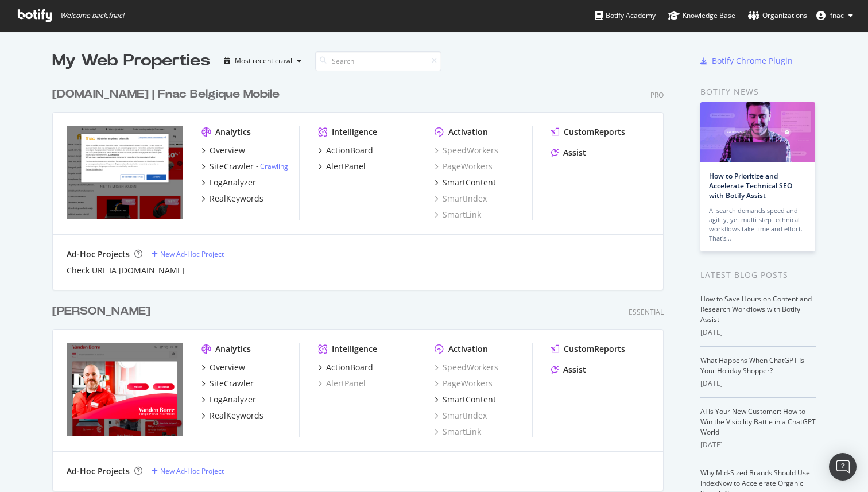 Image resolution: width=868 pixels, height=492 pixels. I want to click on img: How to Prioritize and Accelerate Technical SEO with Botify Assist, so click(758, 132).